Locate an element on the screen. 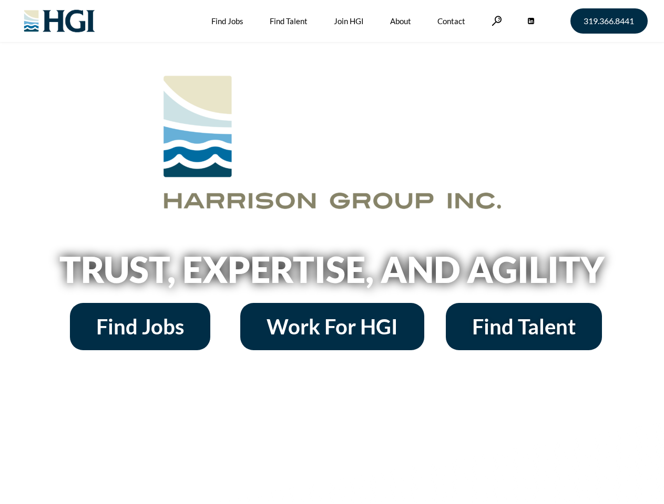 The image size is (664, 504). a: Find Jobs is located at coordinates (140, 327).